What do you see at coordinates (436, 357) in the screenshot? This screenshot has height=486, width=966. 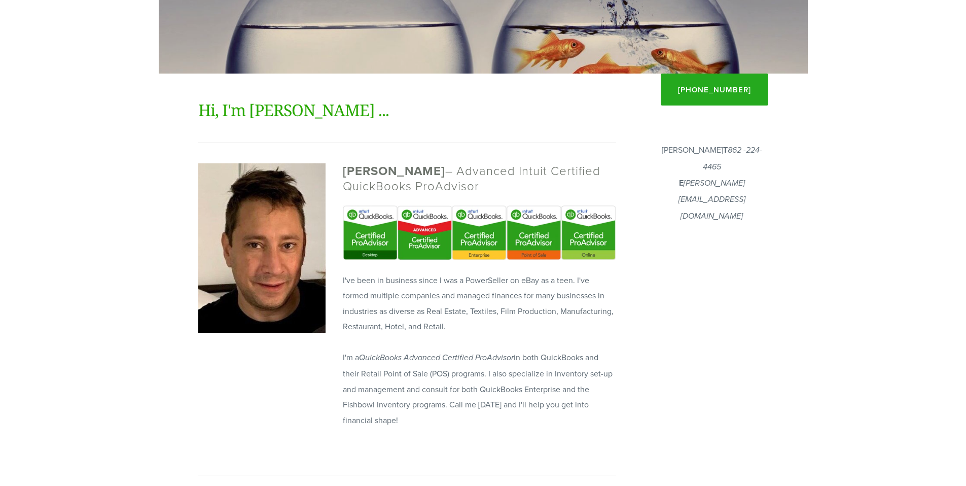 I see `em: QuickBooks Advanced Certified ProAdvisor` at bounding box center [436, 357].